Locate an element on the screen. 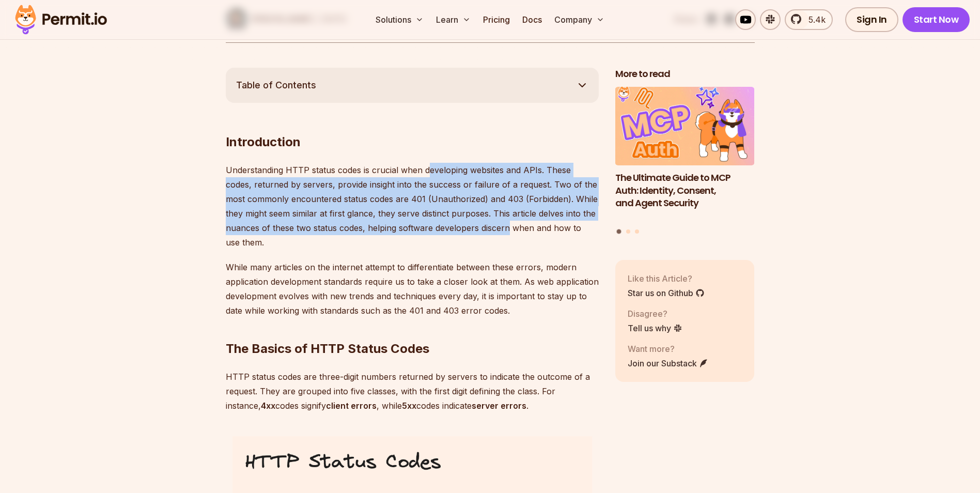 Image resolution: width=980 pixels, height=493 pixels. h2: Introduction is located at coordinates (413, 121).